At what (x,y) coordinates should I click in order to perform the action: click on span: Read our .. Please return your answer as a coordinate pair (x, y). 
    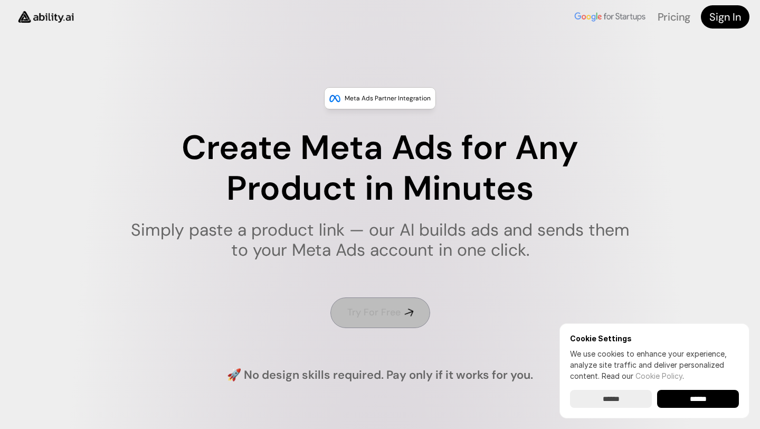
    Looking at the image, I should click on (643, 375).